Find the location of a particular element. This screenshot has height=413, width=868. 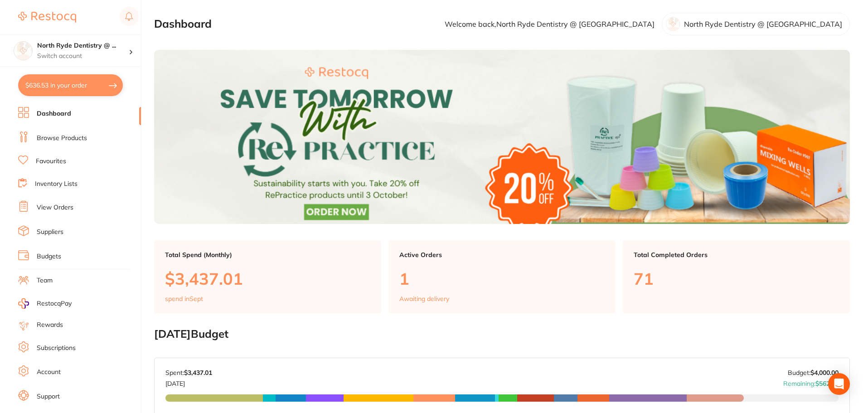

img: RestocqPay is located at coordinates (24, 303).